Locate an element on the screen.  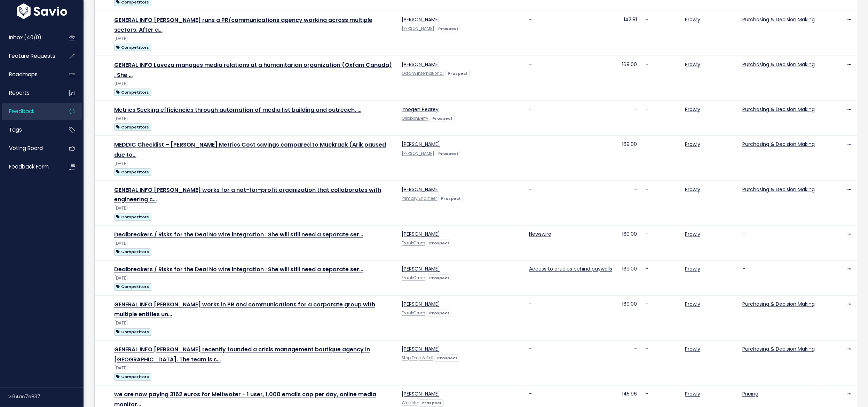
a: Dealbreakers / Risks for the Deal No wire integration : She will still need a separate ser… is located at coordinates (238, 235).